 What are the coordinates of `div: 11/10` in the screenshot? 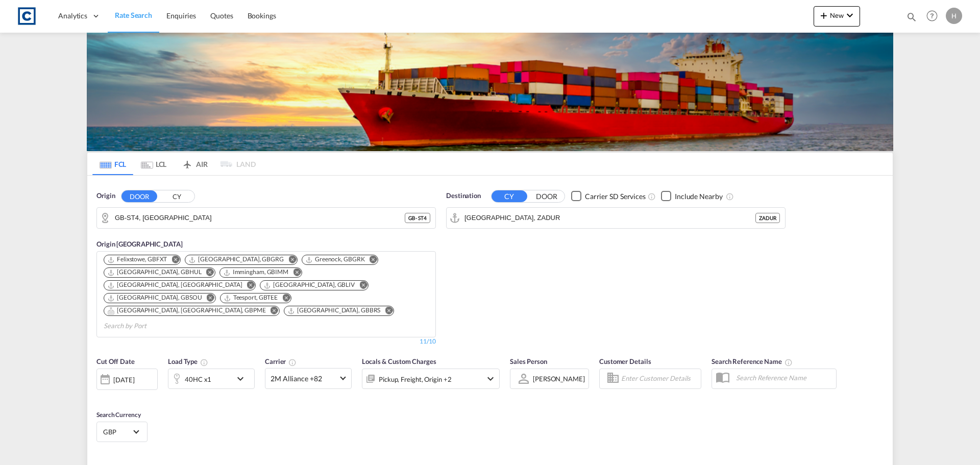 It's located at (427, 341).